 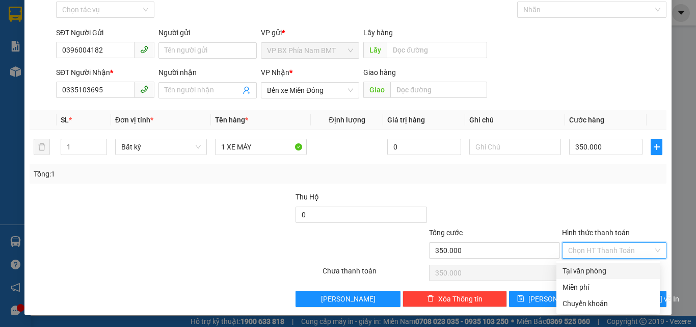 I want to click on div: DỌC ĐƯỜNG, so click(x=123, y=21).